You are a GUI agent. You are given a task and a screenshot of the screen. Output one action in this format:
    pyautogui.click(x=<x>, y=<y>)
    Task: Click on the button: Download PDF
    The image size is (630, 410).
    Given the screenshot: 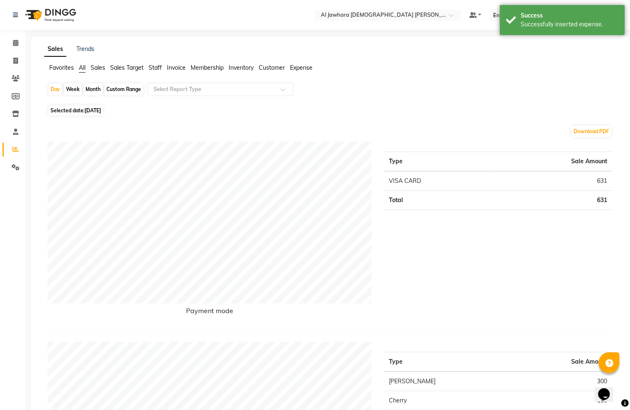 What is the action you would take?
    pyautogui.click(x=592, y=132)
    